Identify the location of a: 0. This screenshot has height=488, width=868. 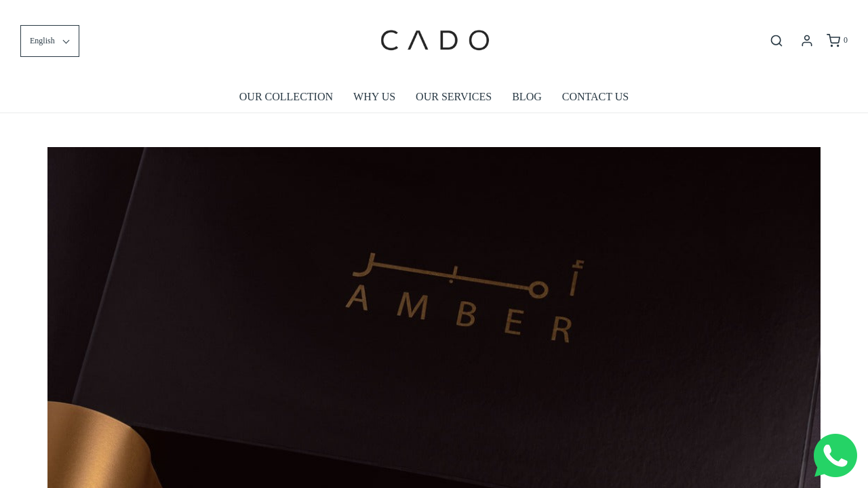
(836, 41).